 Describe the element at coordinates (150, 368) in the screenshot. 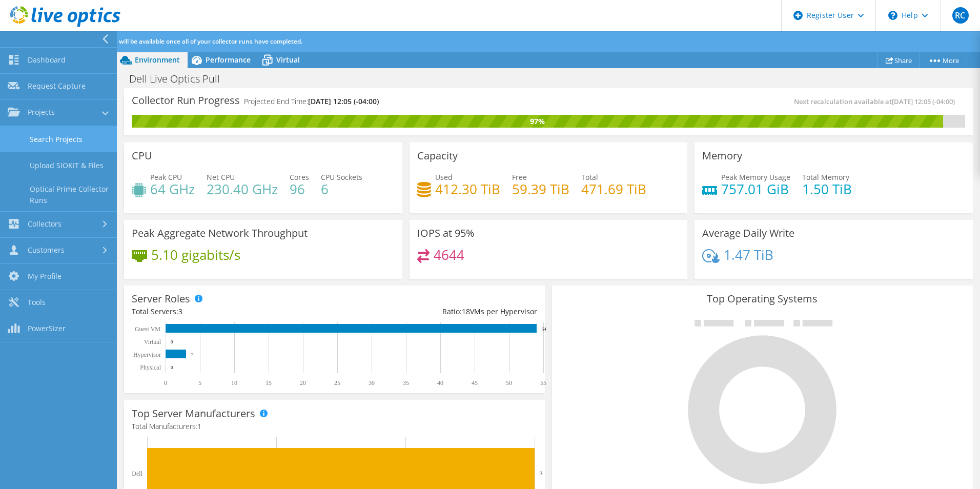

I see `text: Physical` at that location.